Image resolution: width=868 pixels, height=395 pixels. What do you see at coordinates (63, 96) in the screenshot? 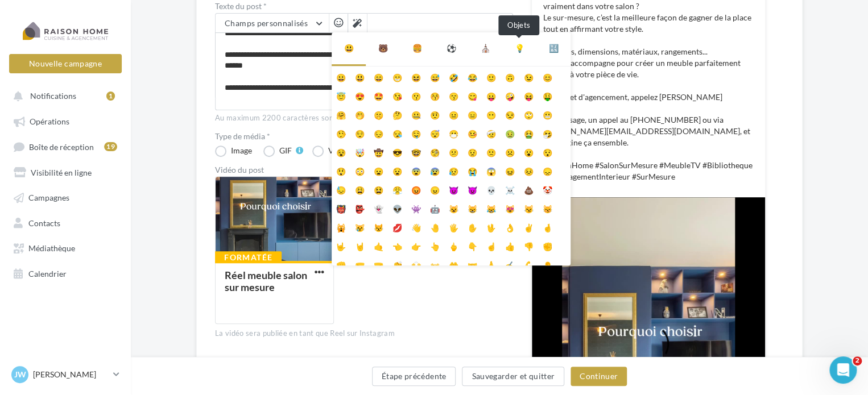
I see `button: Notifications 1` at bounding box center [63, 96].